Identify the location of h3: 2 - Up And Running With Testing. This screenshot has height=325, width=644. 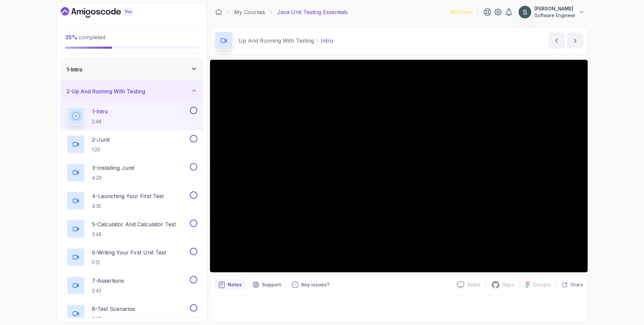
(106, 91).